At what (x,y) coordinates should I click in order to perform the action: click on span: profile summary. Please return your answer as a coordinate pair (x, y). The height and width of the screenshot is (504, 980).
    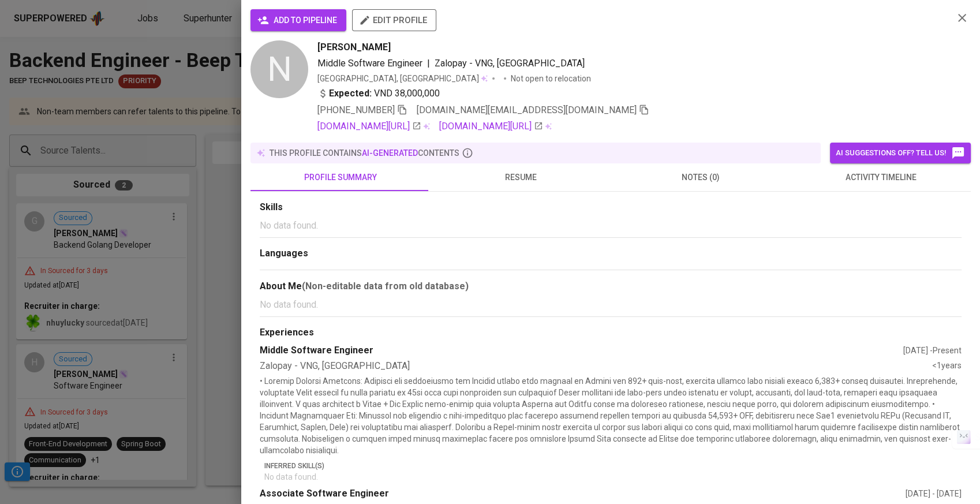
    Looking at the image, I should click on (341, 177).